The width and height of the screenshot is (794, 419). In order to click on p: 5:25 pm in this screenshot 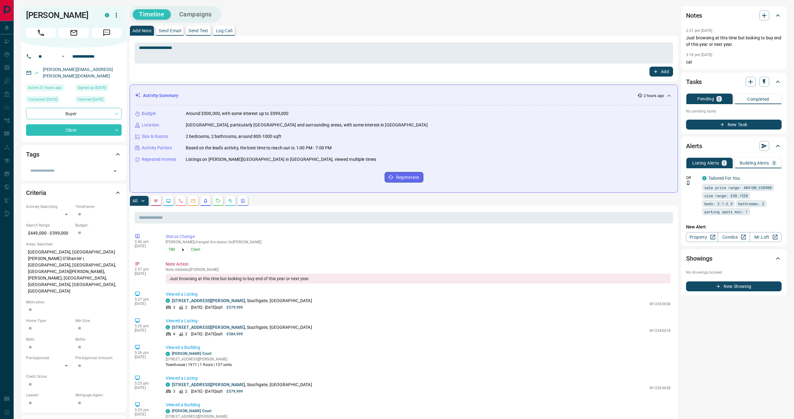, I will do `click(146, 411)`.